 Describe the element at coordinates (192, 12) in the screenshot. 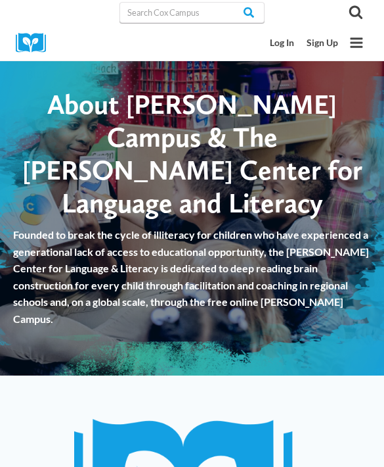

I see `input: Search Cox Campus` at that location.